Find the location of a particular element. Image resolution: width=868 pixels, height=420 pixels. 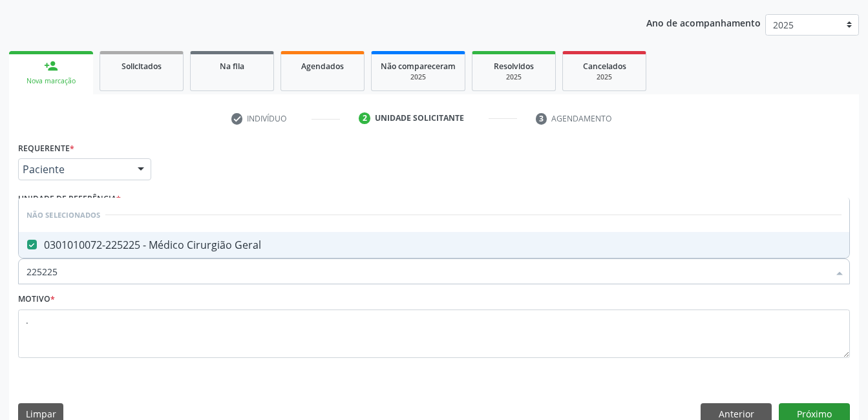

label: Motivo is located at coordinates (36, 299).